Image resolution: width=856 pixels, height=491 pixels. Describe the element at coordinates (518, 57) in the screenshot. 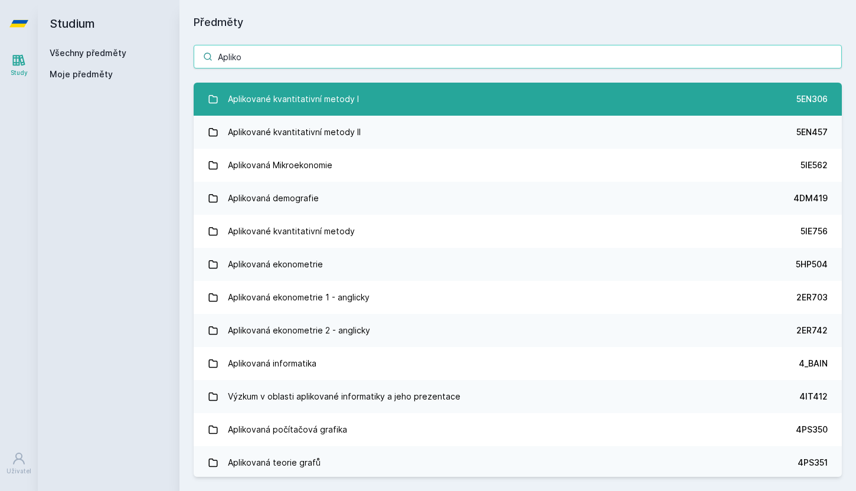

I see `input: Název nebo ident předmětu…` at that location.